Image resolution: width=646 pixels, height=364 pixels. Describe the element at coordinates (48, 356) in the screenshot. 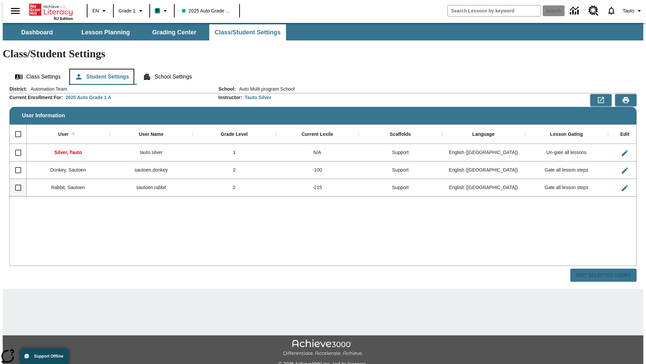

I see `span: Support Offline` at that location.